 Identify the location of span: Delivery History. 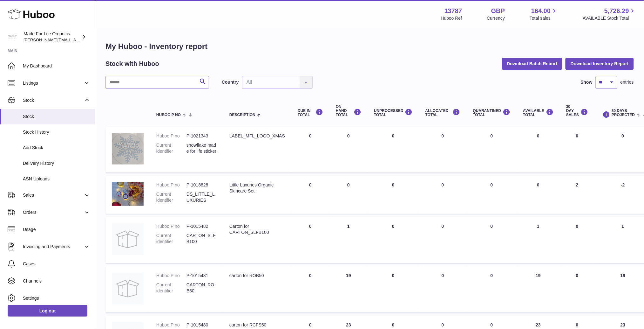
(56, 163).